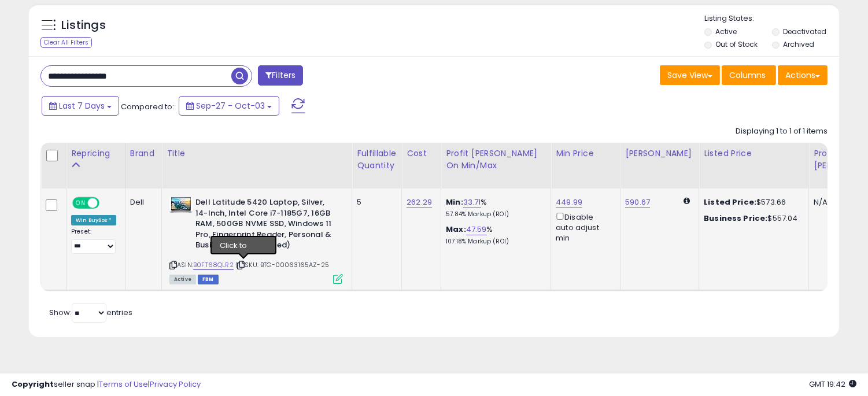 The width and height of the screenshot is (868, 396). What do you see at coordinates (66, 42) in the screenshot?
I see `div: Clear All Filters` at bounding box center [66, 42].